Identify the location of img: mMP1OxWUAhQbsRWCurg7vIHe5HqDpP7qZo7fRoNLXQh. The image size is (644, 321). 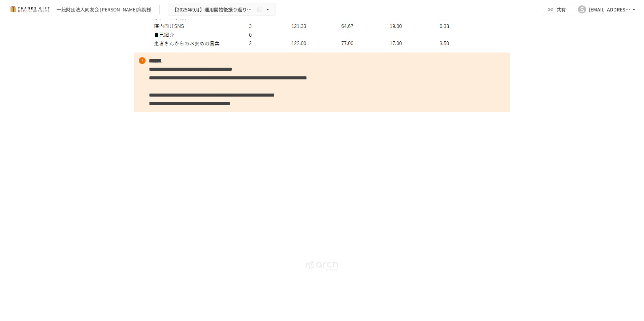
(30, 9).